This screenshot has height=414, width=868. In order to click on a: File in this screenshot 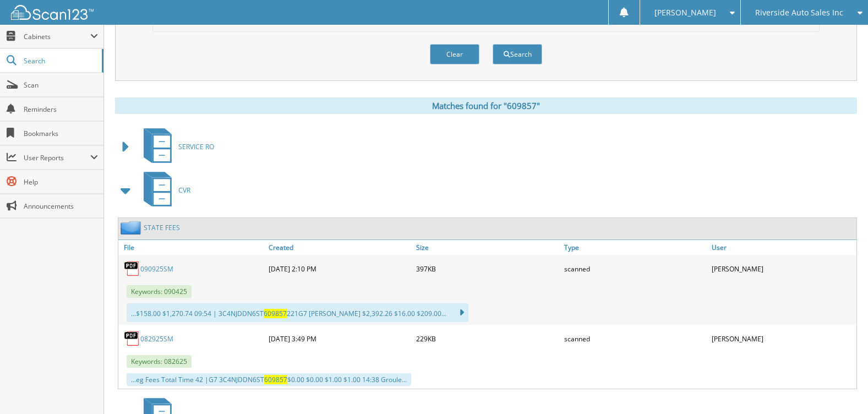, I will do `click(192, 247)`.